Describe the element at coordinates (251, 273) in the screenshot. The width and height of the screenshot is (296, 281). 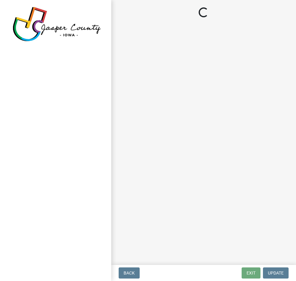
I see `button: Exit` at that location.